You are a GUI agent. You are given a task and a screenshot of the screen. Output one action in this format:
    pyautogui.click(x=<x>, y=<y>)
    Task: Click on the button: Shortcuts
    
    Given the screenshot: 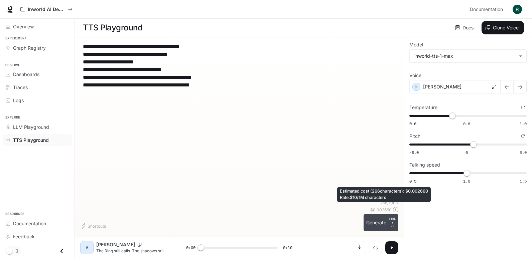 What is the action you would take?
    pyautogui.click(x=94, y=226)
    